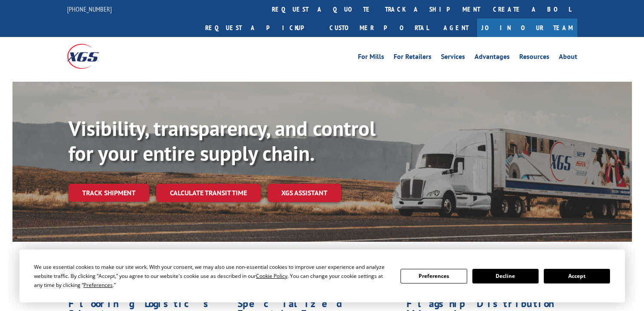 This screenshot has height=311, width=644. What do you see at coordinates (109, 193) in the screenshot?
I see `a: Track shipment` at bounding box center [109, 193].